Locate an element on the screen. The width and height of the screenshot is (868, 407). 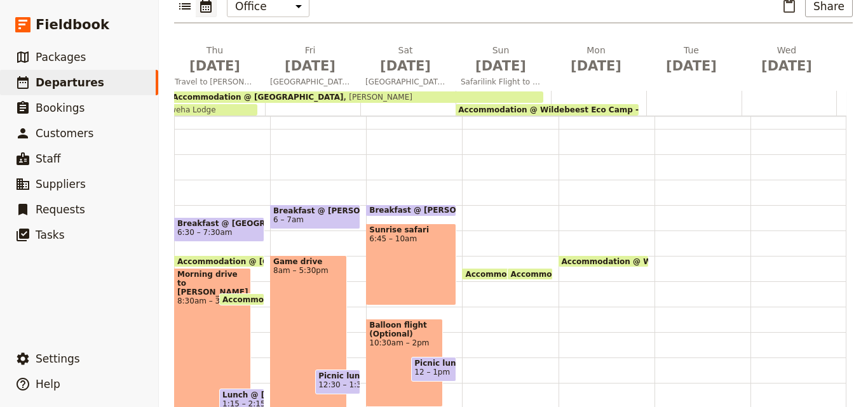
span: Staff is located at coordinates (48, 159).